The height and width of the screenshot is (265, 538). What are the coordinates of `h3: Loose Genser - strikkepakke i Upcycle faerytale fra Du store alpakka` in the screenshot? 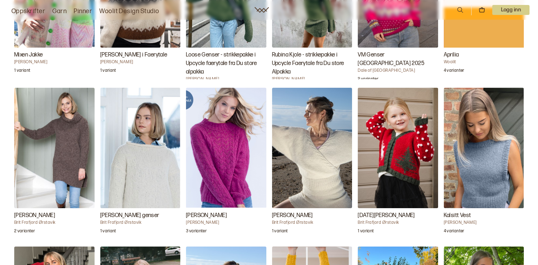 It's located at (226, 64).